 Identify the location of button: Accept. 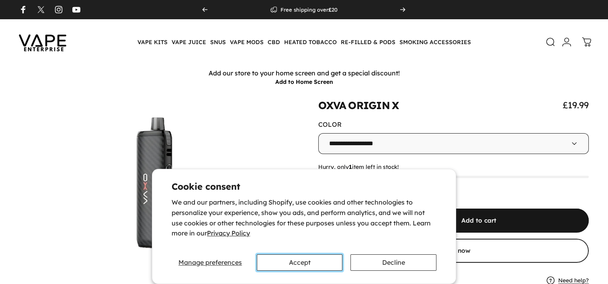
(299, 263).